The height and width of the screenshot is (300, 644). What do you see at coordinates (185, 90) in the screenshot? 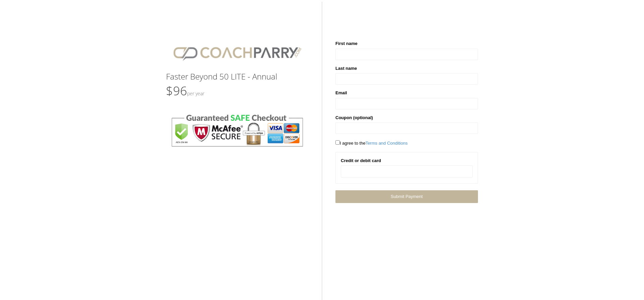
I see `span: $96` at bounding box center [185, 90].